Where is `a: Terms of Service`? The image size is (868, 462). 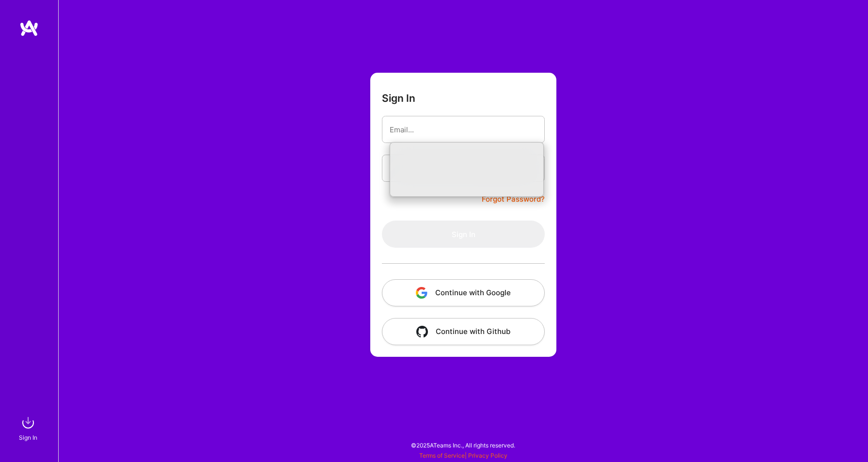
a: Terms of Service is located at coordinates (442, 455).